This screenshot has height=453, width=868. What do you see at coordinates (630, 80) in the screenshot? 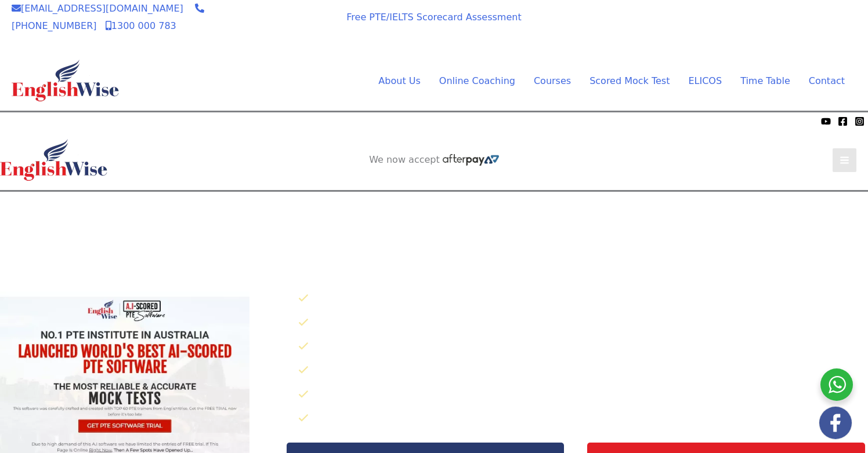
I see `span: Scored Mock Test` at bounding box center [630, 80].